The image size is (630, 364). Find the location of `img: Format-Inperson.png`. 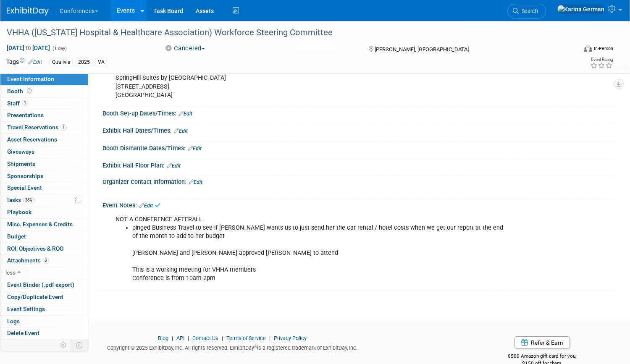

img: Format-Inperson.png is located at coordinates (588, 48).